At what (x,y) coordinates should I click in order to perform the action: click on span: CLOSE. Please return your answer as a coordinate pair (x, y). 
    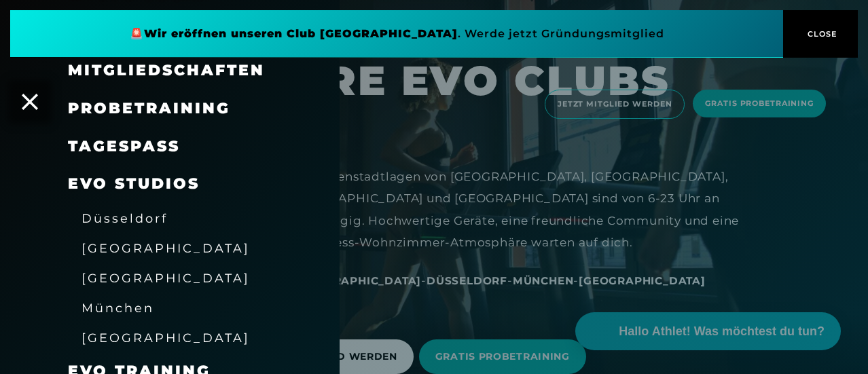
    Looking at the image, I should click on (821, 34).